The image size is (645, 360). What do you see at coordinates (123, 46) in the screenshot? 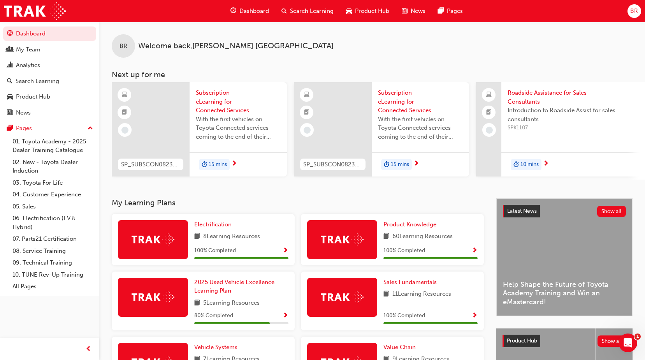
I see `span: BR` at bounding box center [123, 46].